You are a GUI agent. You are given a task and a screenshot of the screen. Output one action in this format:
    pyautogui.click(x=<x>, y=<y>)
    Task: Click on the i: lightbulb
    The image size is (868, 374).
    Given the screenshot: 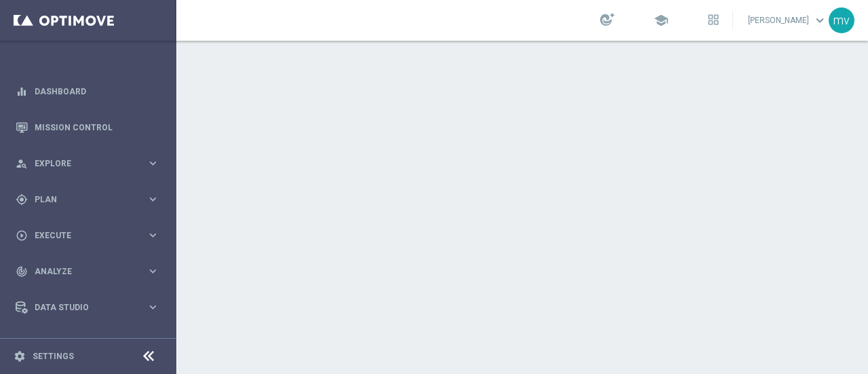 What is the action you would take?
    pyautogui.click(x=21, y=344)
    